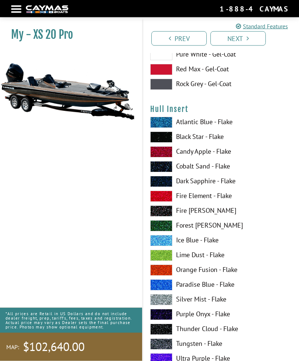 Image resolution: width=299 pixels, height=361 pixels. Describe the element at coordinates (221, 344) in the screenshot. I see `label: Tungsten - Flake` at that location.